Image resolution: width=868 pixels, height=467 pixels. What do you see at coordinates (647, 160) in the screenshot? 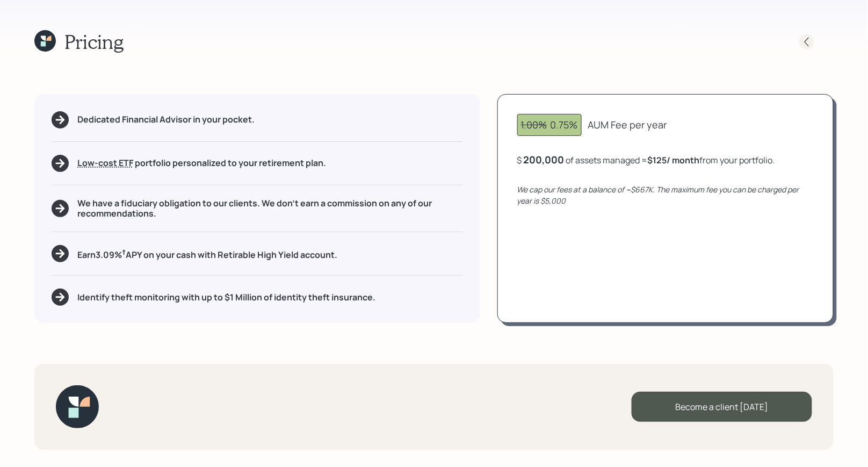
I see `div: $ of assets managed ≈ from your portfolio .` at bounding box center [647, 160].